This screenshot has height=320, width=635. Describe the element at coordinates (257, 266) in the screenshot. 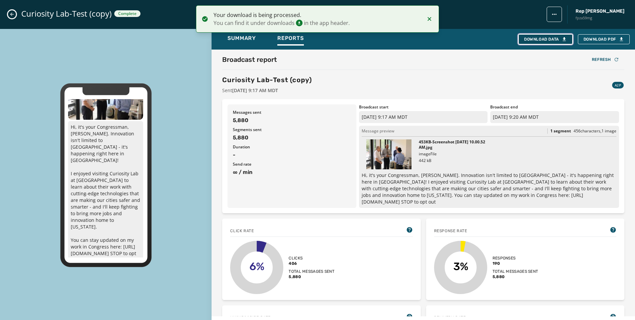

I see `text: 6%` at that location.